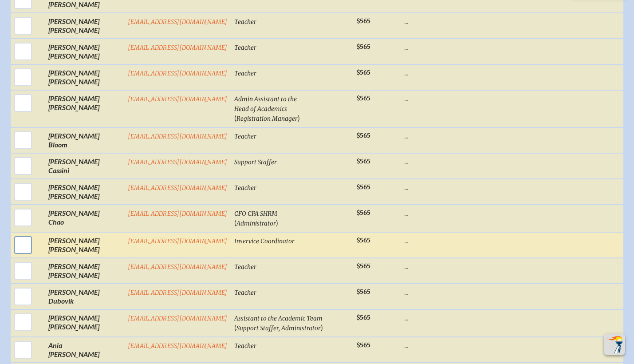 The height and width of the screenshot is (364, 634). Describe the element at coordinates (256, 223) in the screenshot. I see `span: Administrator` at that location.